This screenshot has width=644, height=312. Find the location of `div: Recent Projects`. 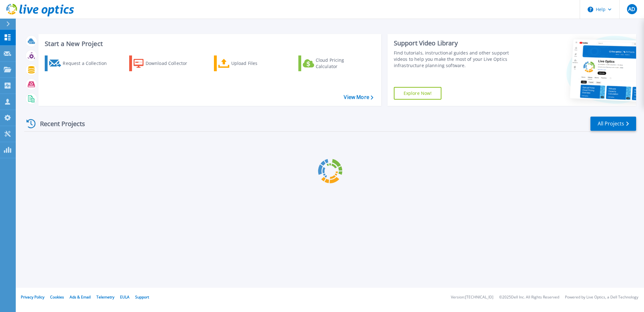

div: Recent Projects is located at coordinates (59, 123).